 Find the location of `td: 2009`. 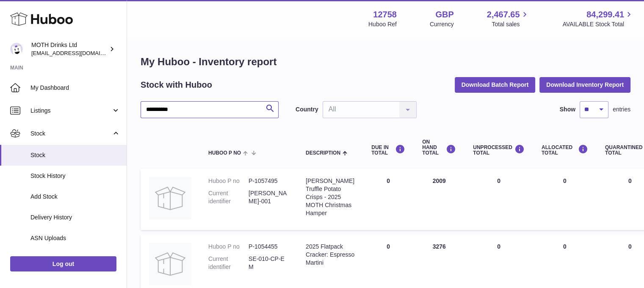

td: 2009 is located at coordinates (440, 199).